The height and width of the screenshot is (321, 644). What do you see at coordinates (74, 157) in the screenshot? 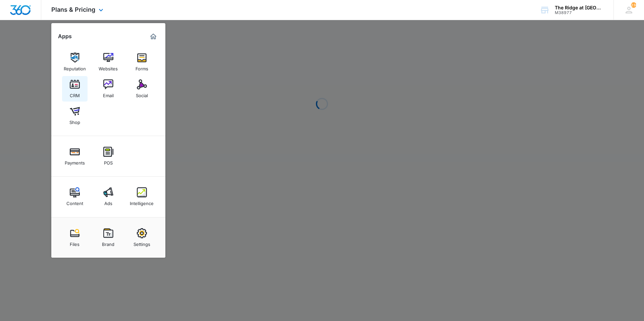
I see `a: Payments` at bounding box center [74, 157].